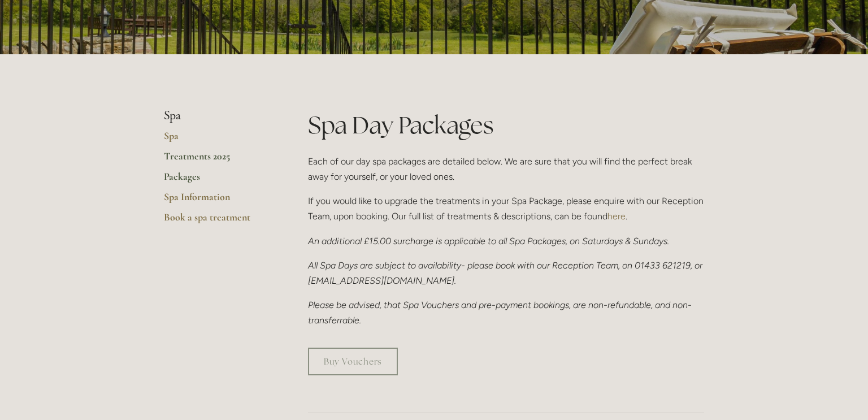  I want to click on a: here, so click(616, 216).